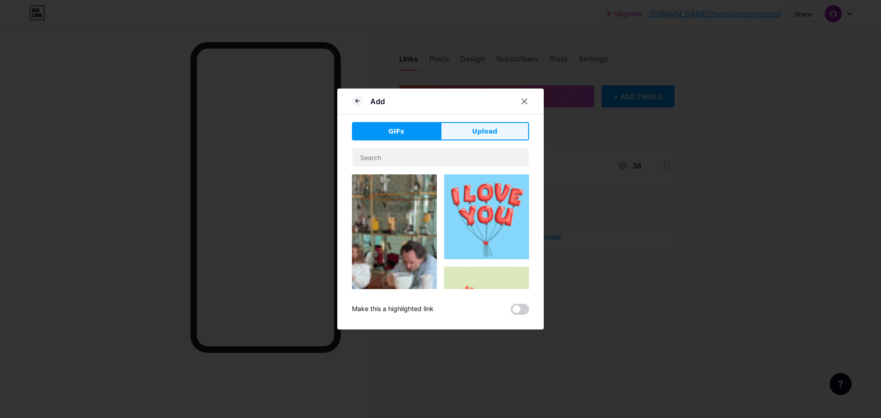  What do you see at coordinates (441, 157) in the screenshot?
I see `input: Search` at bounding box center [441, 157].